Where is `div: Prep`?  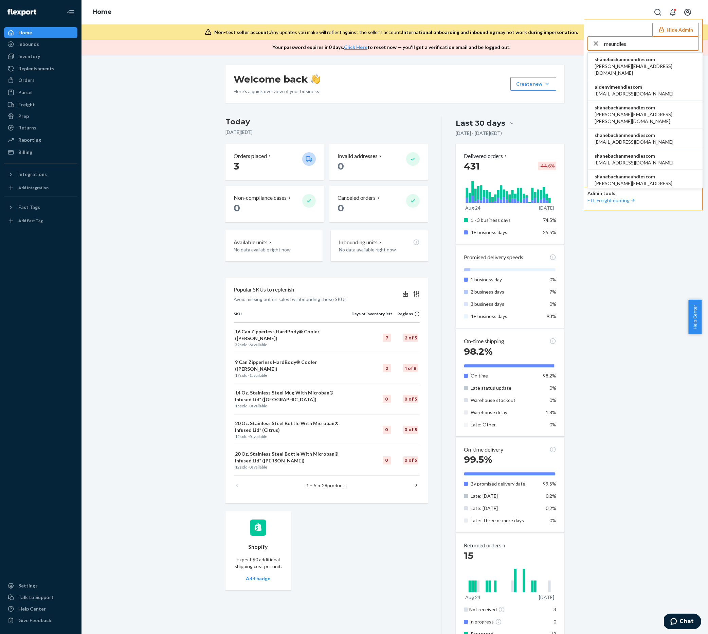 div: Prep is located at coordinates (23, 116).